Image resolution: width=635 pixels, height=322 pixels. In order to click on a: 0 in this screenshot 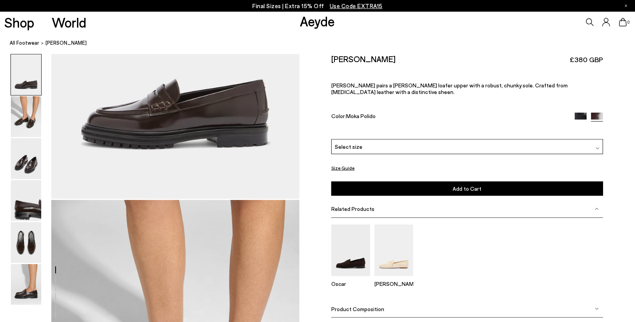, I will do `click(623, 22)`.